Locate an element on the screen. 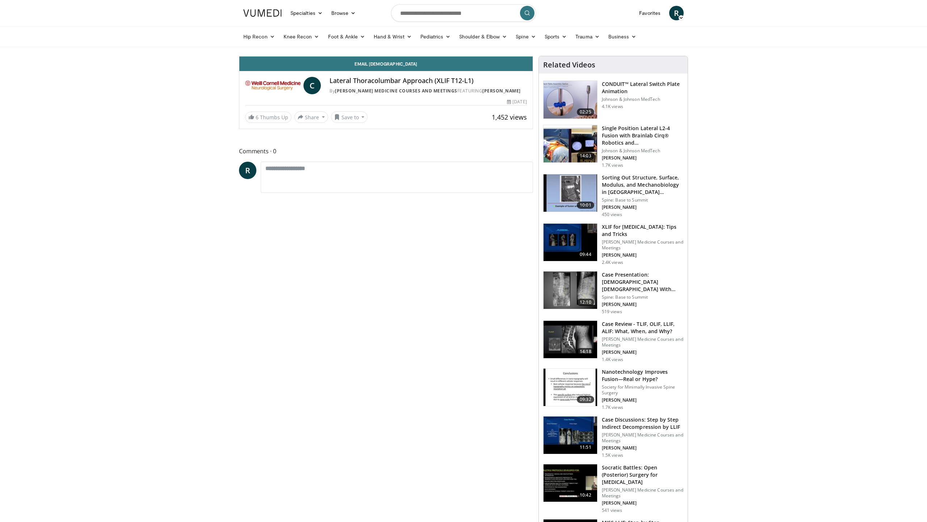 This screenshot has height=522, width=927. button: Share is located at coordinates (311, 117).